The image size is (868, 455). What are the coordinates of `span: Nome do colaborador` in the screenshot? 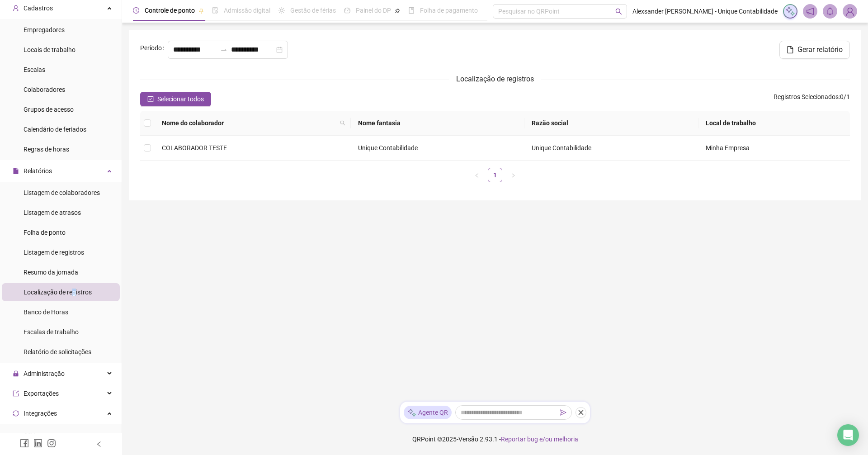 It's located at (249, 123).